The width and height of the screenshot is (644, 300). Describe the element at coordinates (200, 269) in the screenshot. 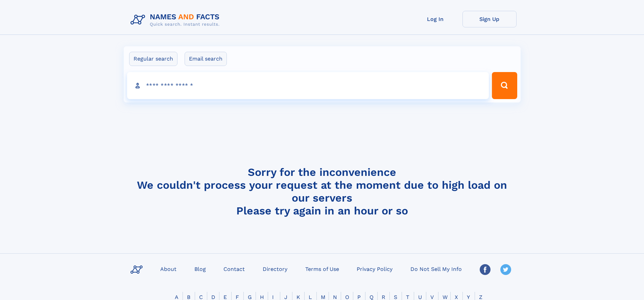

I see `a: Blog` at that location.